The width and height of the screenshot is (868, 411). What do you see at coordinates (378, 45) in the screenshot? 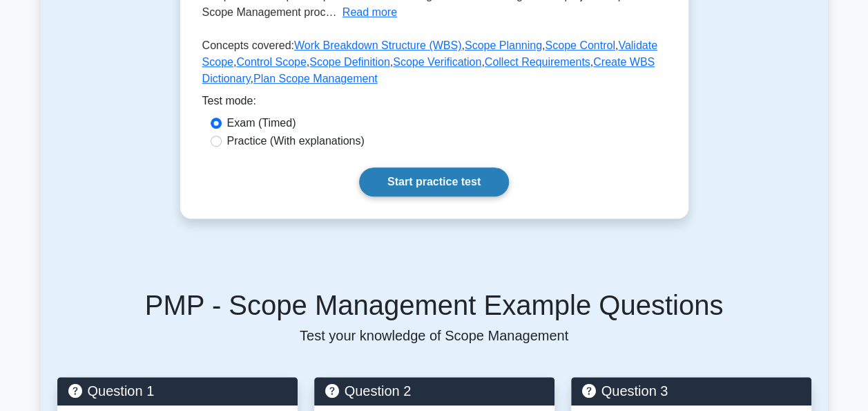
I see `a: Work Breakdown Structure (WBS)` at bounding box center [378, 45].